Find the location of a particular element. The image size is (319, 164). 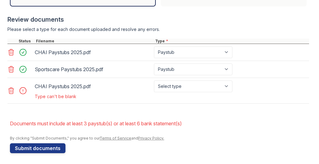

button: Submit documents is located at coordinates (38, 149).